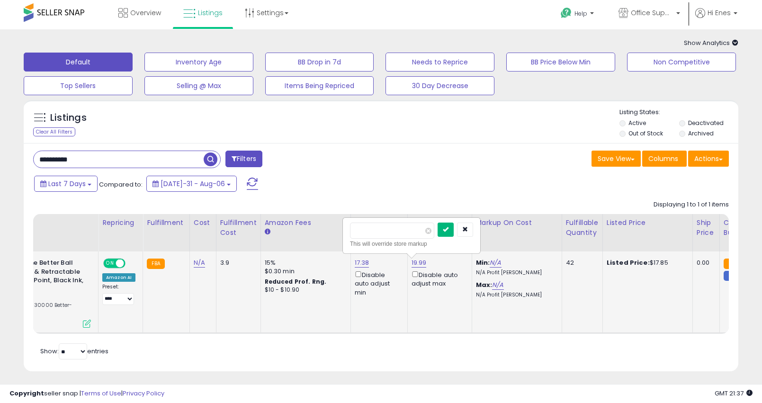  What do you see at coordinates (27, 393) in the screenshot?
I see `strong: Copyright` at bounding box center [27, 393].